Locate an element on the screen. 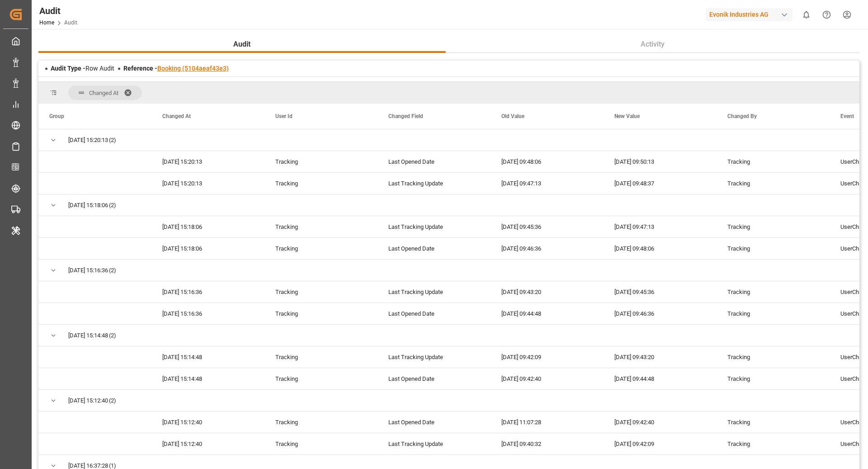 The image size is (868, 469). span: User Id is located at coordinates (284, 116).